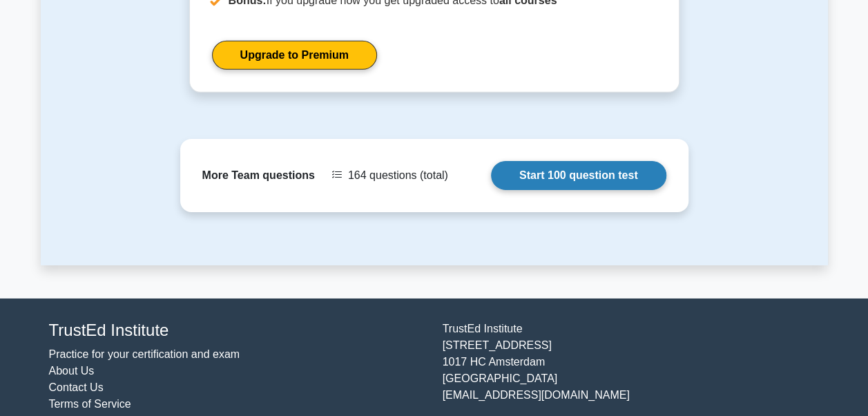 The image size is (868, 416). What do you see at coordinates (238, 330) in the screenshot?
I see `h4: TrustEd Institute` at bounding box center [238, 330].